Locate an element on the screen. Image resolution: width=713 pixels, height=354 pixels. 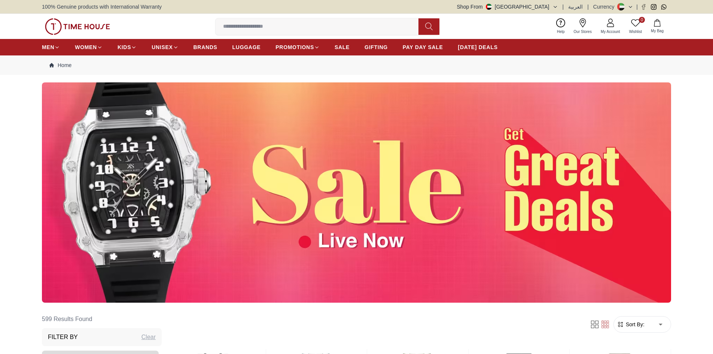
a: KIDS is located at coordinates (127, 47).